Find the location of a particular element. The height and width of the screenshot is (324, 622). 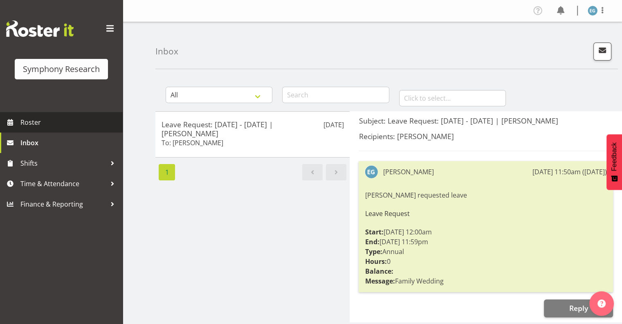

a: Previous page is located at coordinates (312, 172).